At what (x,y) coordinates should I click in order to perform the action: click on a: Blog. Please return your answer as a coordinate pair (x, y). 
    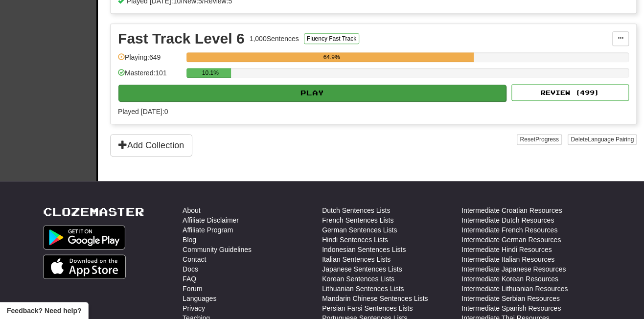
    Looking at the image, I should click on (189, 240).